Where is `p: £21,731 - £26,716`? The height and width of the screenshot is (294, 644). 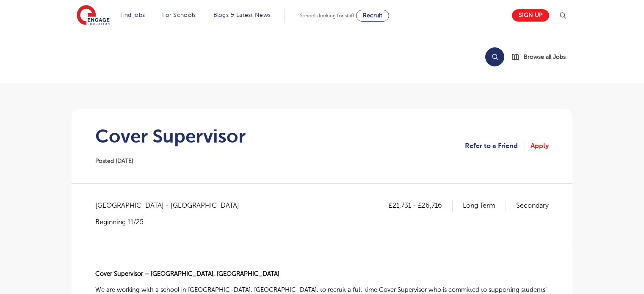
p: £21,731 - £26,716 is located at coordinates (421, 206).